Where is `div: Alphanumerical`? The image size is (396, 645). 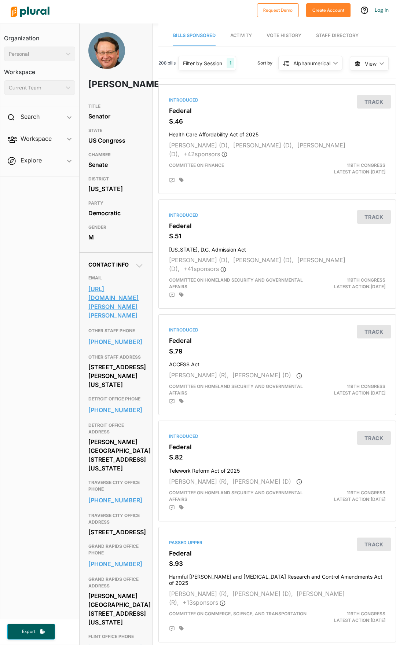
div: Alphanumerical is located at coordinates (311, 63).